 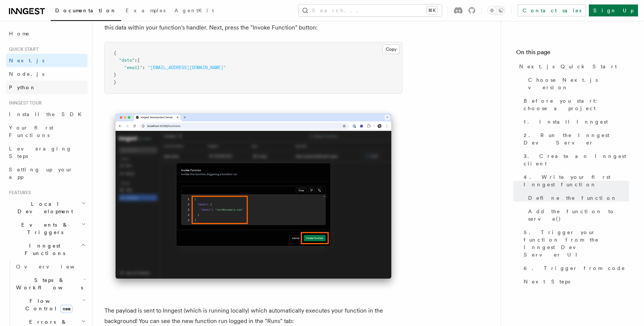 What do you see at coordinates (576, 181) in the screenshot?
I see `span: 4. Write your first Inngest function` at bounding box center [576, 181].